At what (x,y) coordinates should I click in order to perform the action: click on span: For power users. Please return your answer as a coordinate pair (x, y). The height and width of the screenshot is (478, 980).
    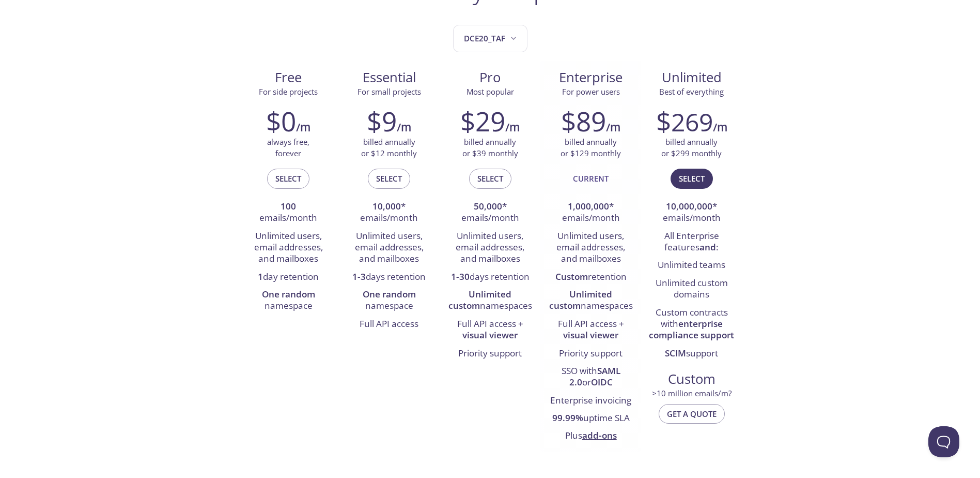
    Looking at the image, I should click on (591, 91).